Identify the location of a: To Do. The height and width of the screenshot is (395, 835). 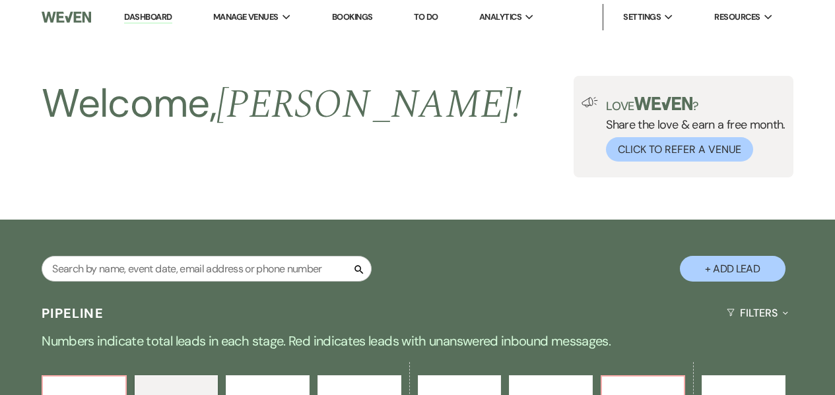
(426, 17).